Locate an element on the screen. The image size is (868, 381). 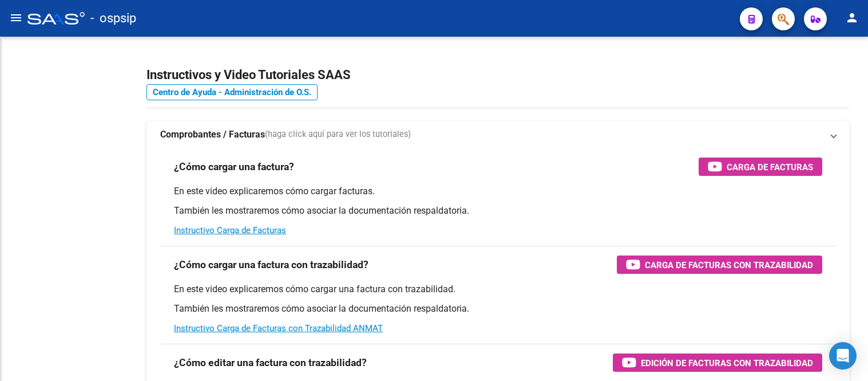
mat-icon: menu is located at coordinates (16, 18).